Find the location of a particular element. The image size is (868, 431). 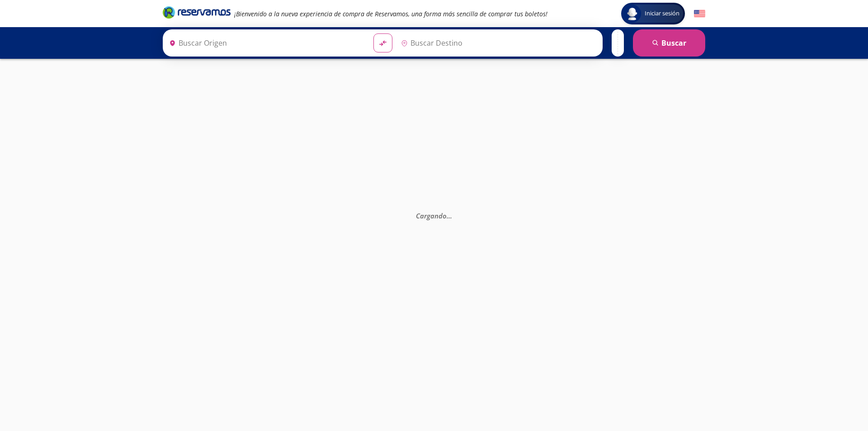

input: Buscar Destino is located at coordinates (498, 43).